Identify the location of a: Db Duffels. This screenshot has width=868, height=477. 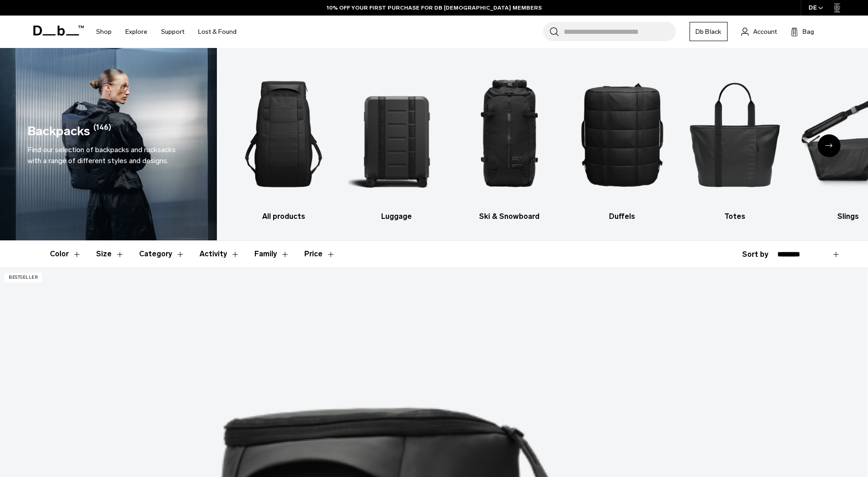
(622, 142).